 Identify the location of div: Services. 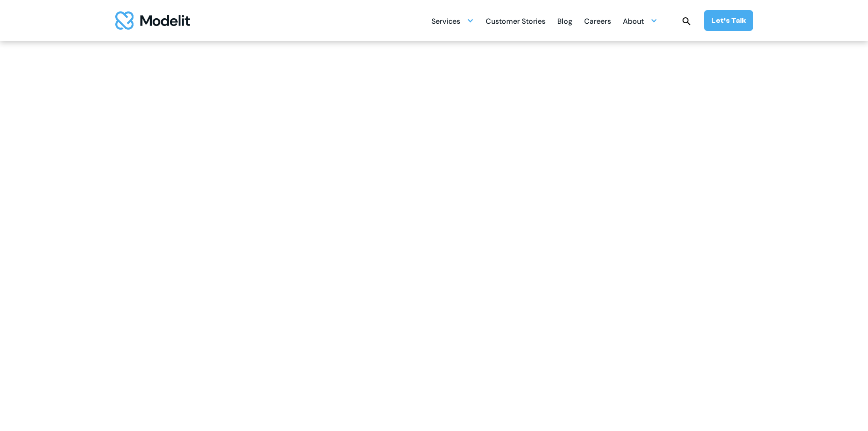
(446, 22).